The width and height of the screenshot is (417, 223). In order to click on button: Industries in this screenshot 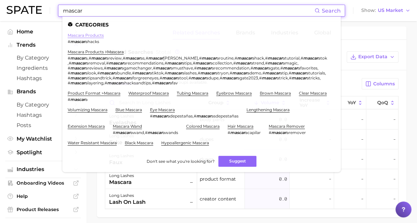, I will do `click(43, 170)`.